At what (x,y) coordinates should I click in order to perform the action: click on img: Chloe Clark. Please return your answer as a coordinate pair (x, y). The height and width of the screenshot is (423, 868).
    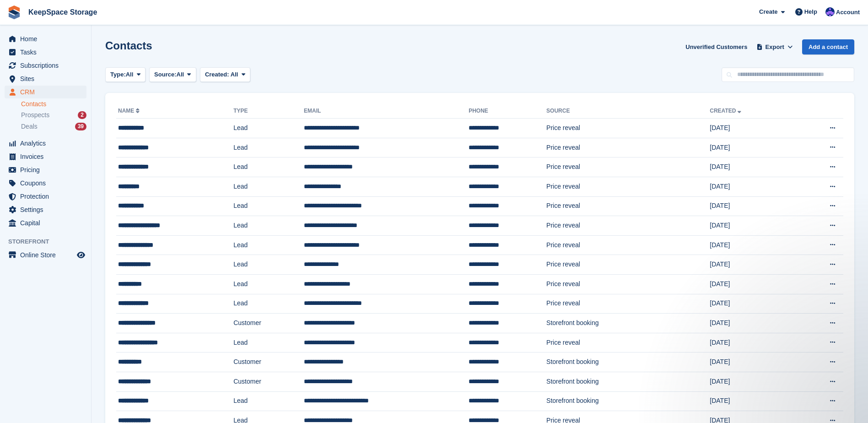
    Looking at the image, I should click on (830, 12).